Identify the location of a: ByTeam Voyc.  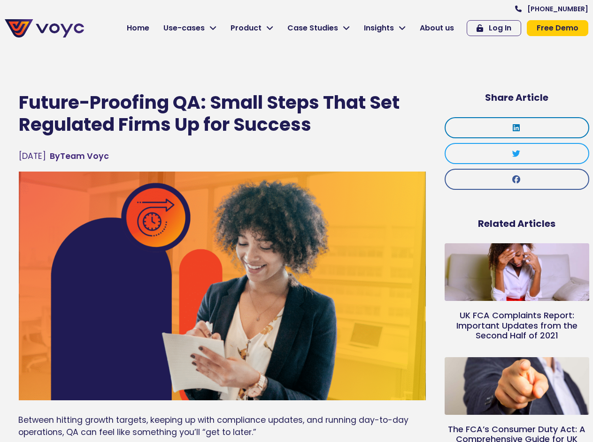
(79, 156).